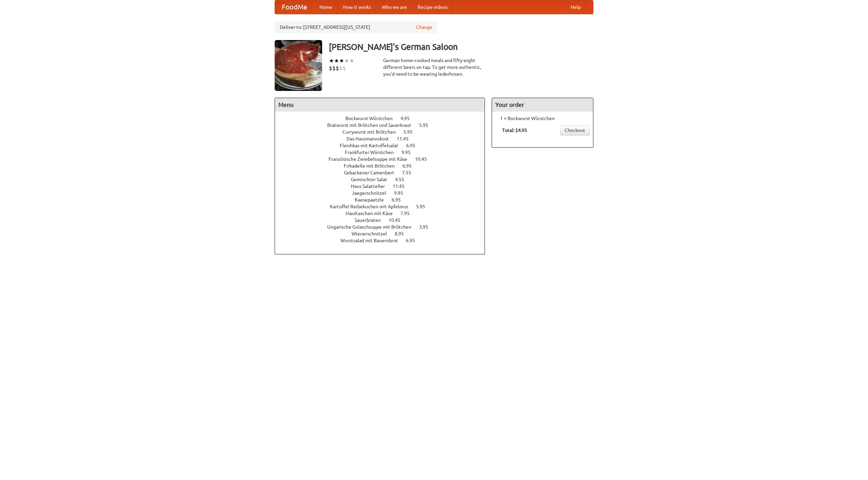  Describe the element at coordinates (384, 207) in the screenshot. I see `a: Kartoffel Reibekuchen mit Apfelmus 5.95` at that location.